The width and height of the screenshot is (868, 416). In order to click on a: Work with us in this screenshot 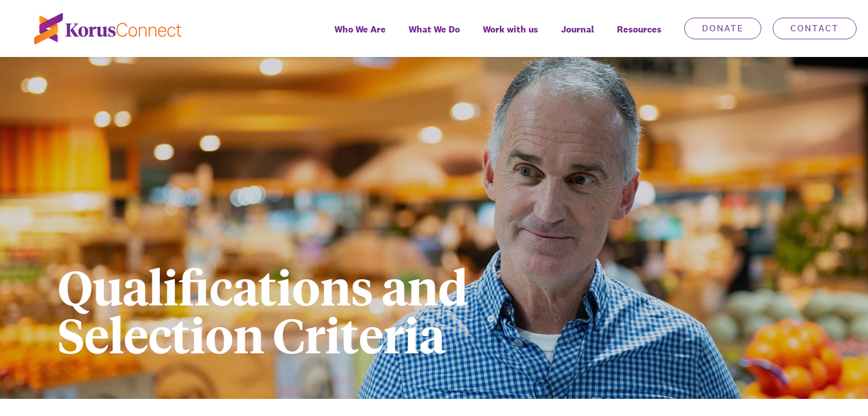, I will do `click(510, 36)`.